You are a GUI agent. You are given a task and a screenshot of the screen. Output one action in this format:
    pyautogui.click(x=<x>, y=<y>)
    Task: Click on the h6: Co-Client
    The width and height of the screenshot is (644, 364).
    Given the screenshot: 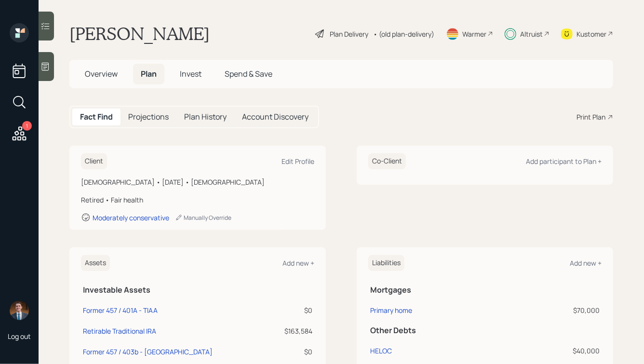 What is the action you would take?
    pyautogui.click(x=387, y=161)
    